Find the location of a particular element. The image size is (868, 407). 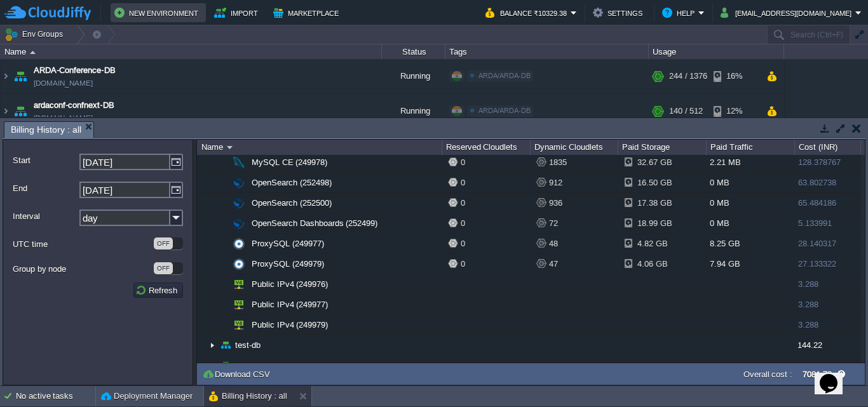

div: No active tasks is located at coordinates (55, 396).